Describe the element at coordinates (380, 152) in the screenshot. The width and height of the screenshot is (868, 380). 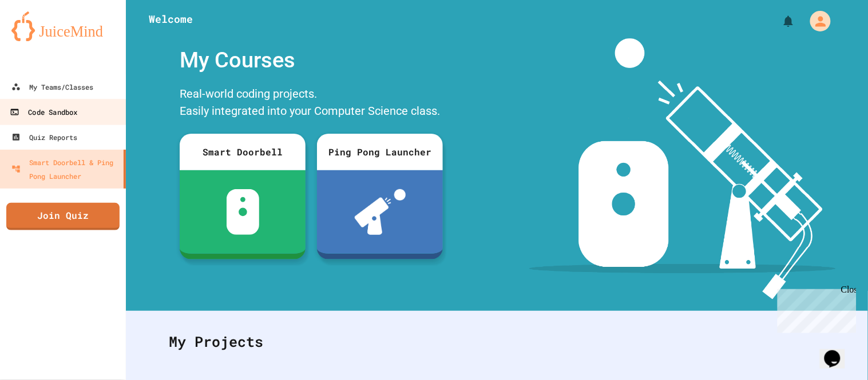
I see `div: Ping Pong Launcher` at that location.